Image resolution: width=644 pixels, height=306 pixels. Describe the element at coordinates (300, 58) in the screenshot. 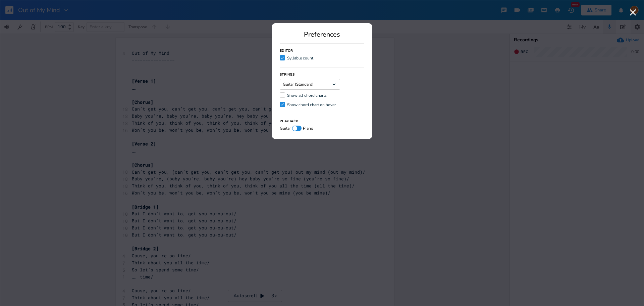

I see `div: Syllable count` at that location.